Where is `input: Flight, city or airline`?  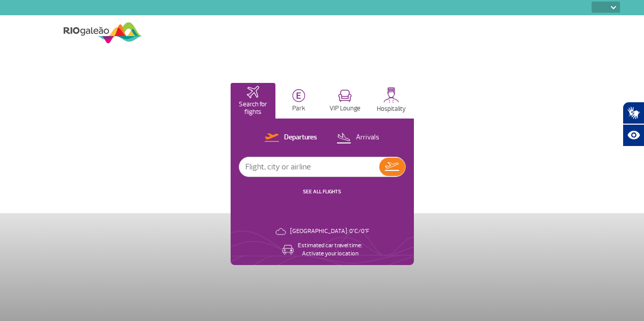
input: Flight, city or airline is located at coordinates (309, 167).